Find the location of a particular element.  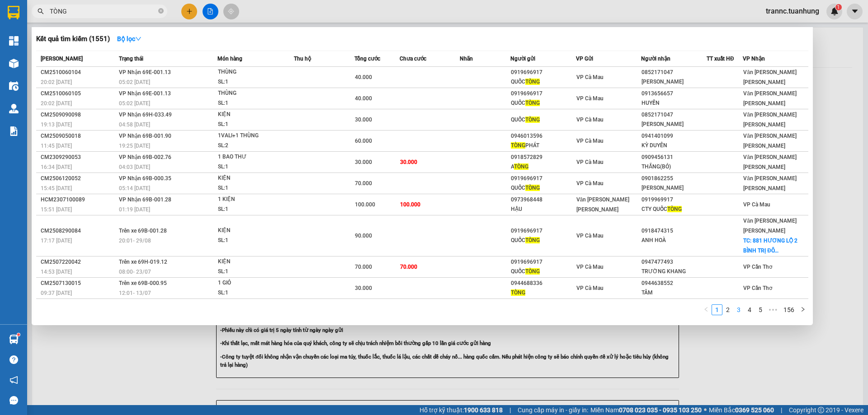

div: 0909456131 is located at coordinates (674, 157).